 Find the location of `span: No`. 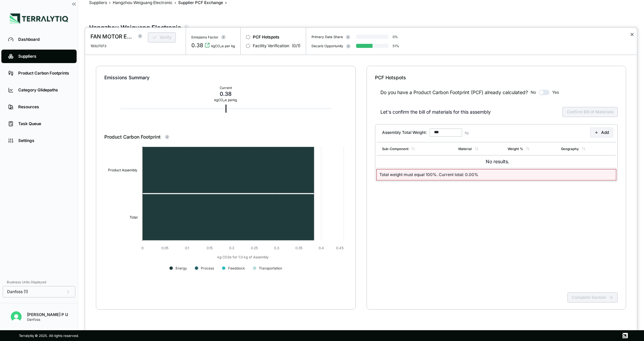

span: No is located at coordinates (533, 93).